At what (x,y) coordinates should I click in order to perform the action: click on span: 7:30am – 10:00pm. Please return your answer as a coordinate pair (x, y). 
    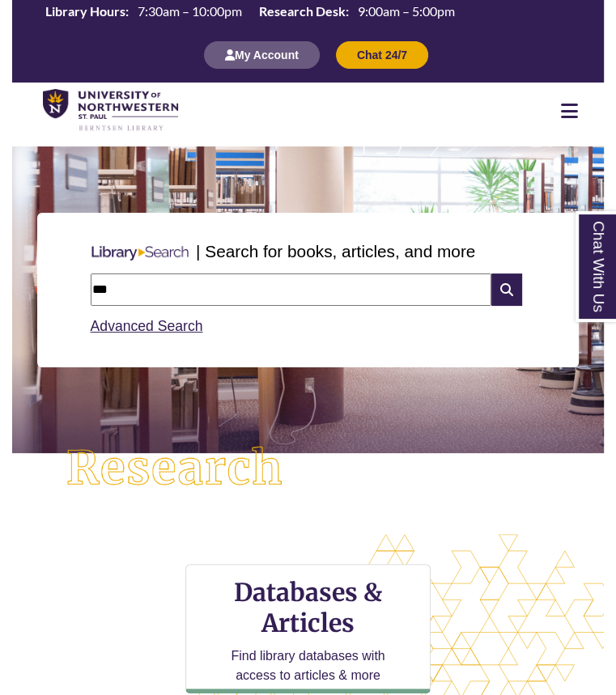
    Looking at the image, I should click on (189, 10).